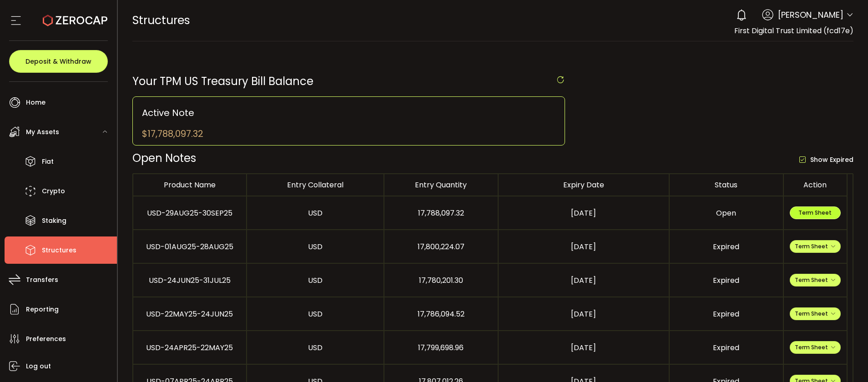  I want to click on span: Crypto, so click(53, 191).